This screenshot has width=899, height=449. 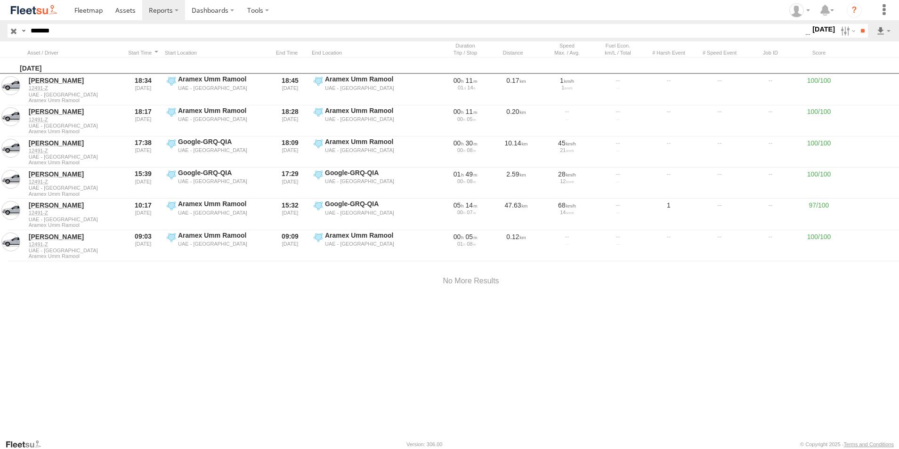 I want to click on label: Export results as..., so click(x=884, y=31).